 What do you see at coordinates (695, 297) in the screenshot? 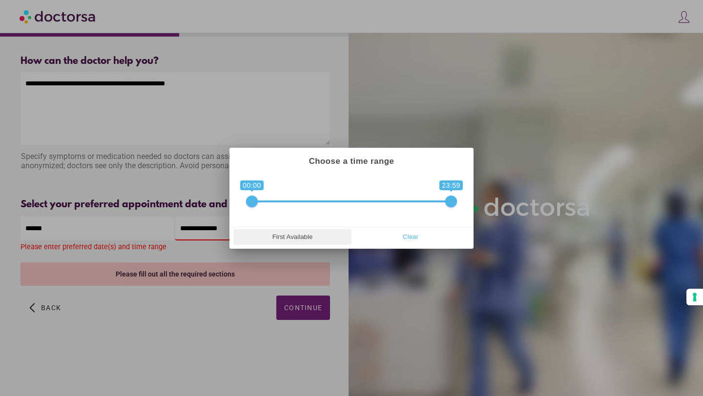
I see `button: Your consent preferences for tracking technologies` at bounding box center [695, 297].